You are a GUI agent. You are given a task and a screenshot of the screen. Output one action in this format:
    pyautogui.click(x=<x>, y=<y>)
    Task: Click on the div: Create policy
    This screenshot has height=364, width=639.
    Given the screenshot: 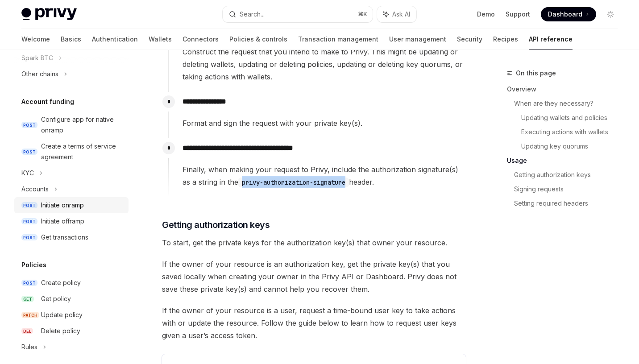 What is the action you would take?
    pyautogui.click(x=61, y=283)
    